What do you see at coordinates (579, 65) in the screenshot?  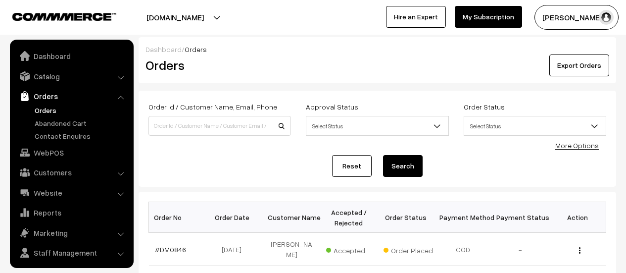 I see `button: Export Orders` at bounding box center [579, 65].